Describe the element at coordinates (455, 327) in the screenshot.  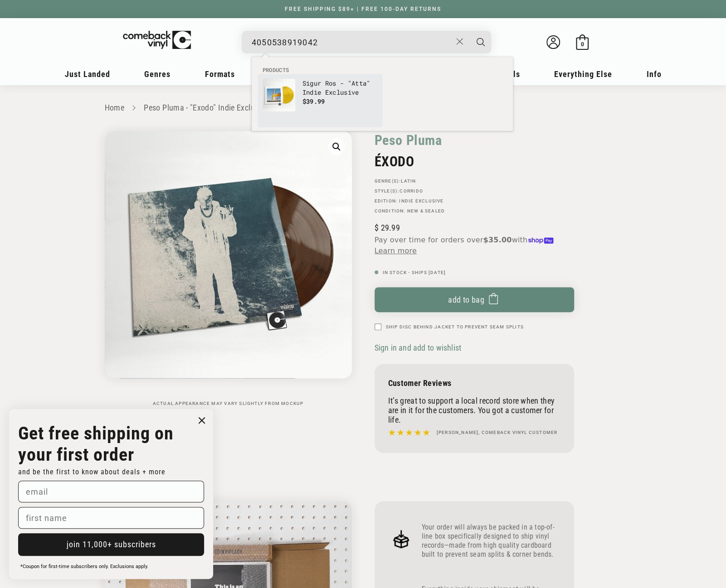
I see `label: Ship Disc Behind Jacket To Prevent Seam Splits` at that location.